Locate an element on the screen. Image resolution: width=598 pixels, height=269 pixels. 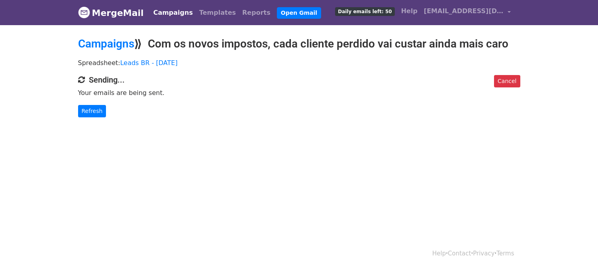
a: Reports is located at coordinates (256, 13).